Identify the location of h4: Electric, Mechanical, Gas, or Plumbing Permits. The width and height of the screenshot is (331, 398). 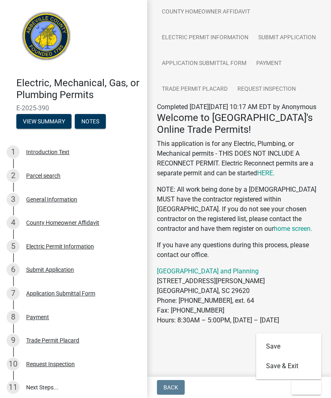
(78, 89).